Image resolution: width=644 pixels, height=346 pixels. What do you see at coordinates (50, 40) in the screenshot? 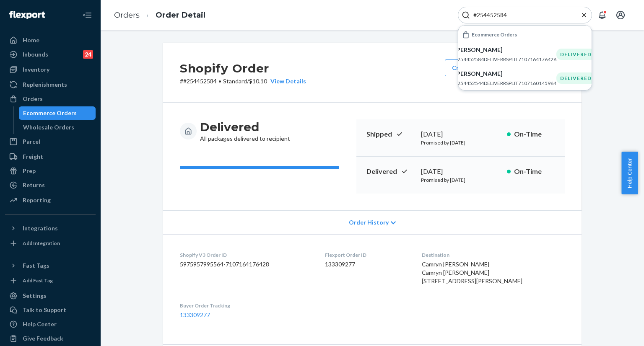
I see `a: Home` at bounding box center [50, 40].